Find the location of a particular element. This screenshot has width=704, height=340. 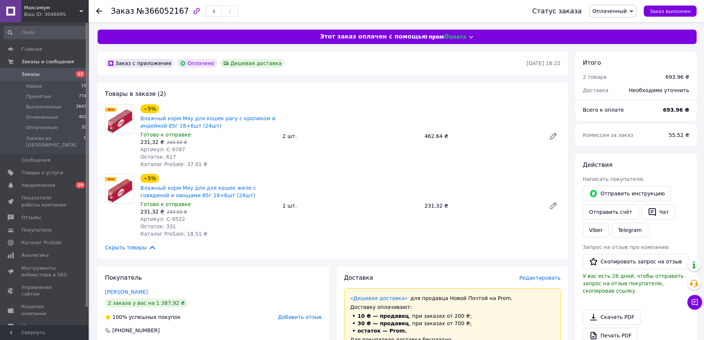

span: Оплаченный is located at coordinates (609, 11).